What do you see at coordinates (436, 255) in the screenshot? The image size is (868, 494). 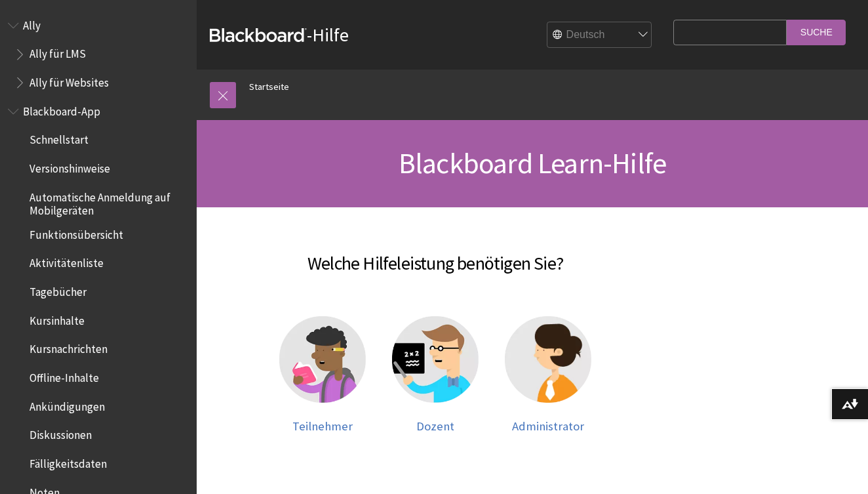 I see `h2: Welche Hilfeleistung benötigen Sie?` at bounding box center [436, 255].